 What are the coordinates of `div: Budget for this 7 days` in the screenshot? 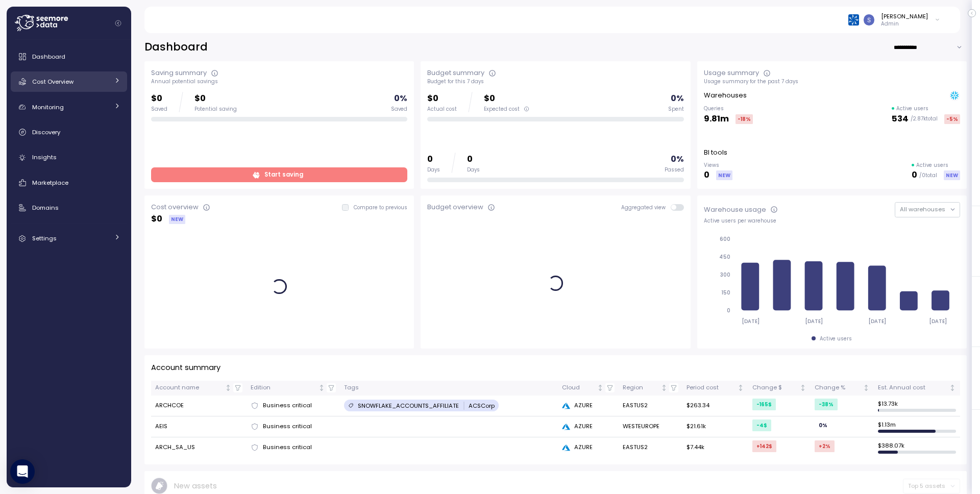 It's located at (555, 82).